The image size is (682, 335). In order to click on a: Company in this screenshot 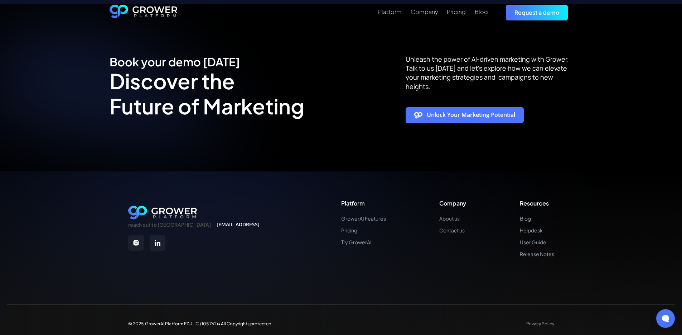, I will do `click(424, 12)`.